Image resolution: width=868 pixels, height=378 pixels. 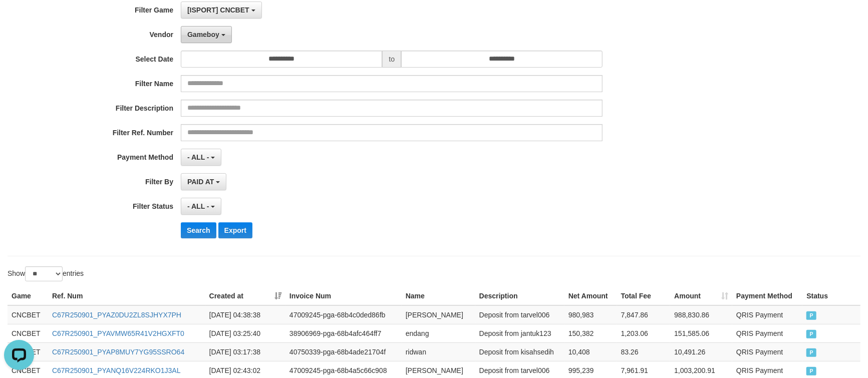 What do you see at coordinates (117, 314) in the screenshot?
I see `a: C67R250901_PYAZ0DU2ZL8SJHYX7PH` at bounding box center [117, 314].